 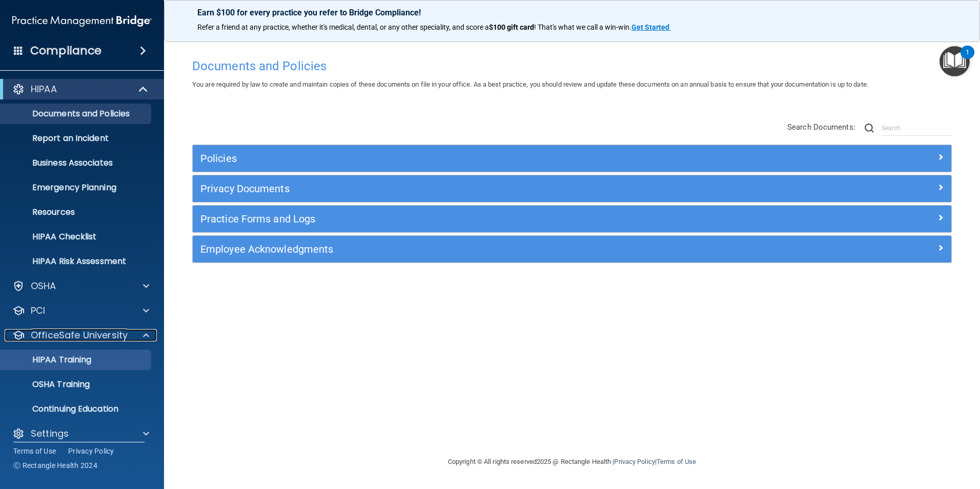 What do you see at coordinates (77, 212) in the screenshot?
I see `p: Resources` at bounding box center [77, 212].